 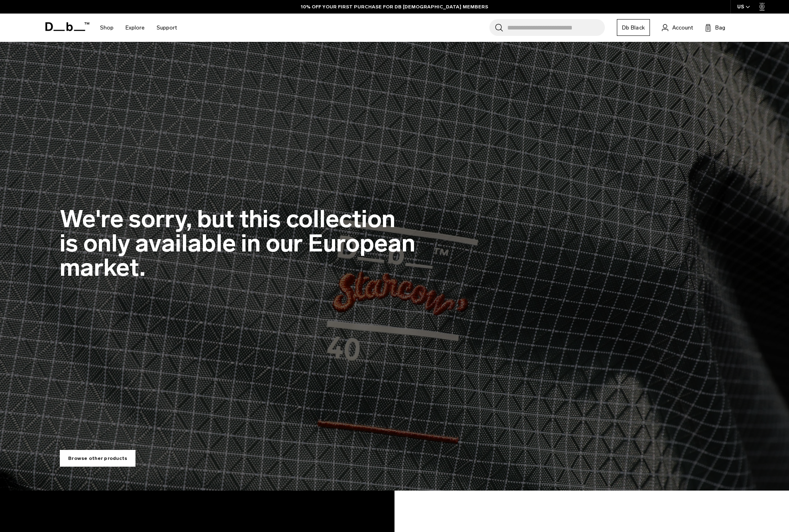 I want to click on a: Support, so click(x=167, y=27).